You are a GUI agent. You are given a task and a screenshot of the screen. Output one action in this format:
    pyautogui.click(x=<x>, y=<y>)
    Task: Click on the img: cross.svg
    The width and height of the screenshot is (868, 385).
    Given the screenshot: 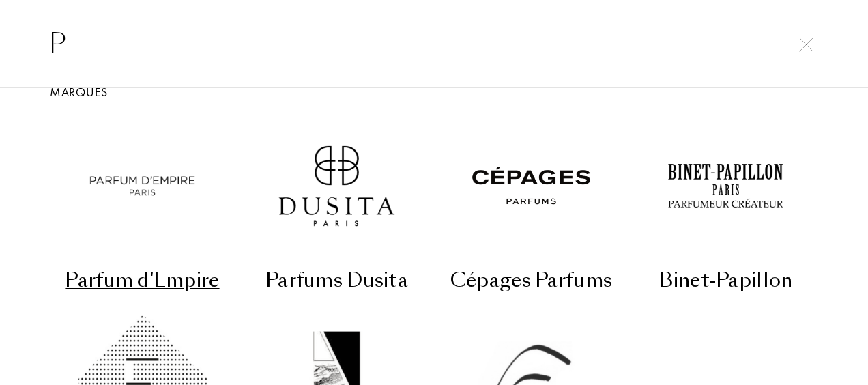 What is the action you would take?
    pyautogui.click(x=806, y=44)
    